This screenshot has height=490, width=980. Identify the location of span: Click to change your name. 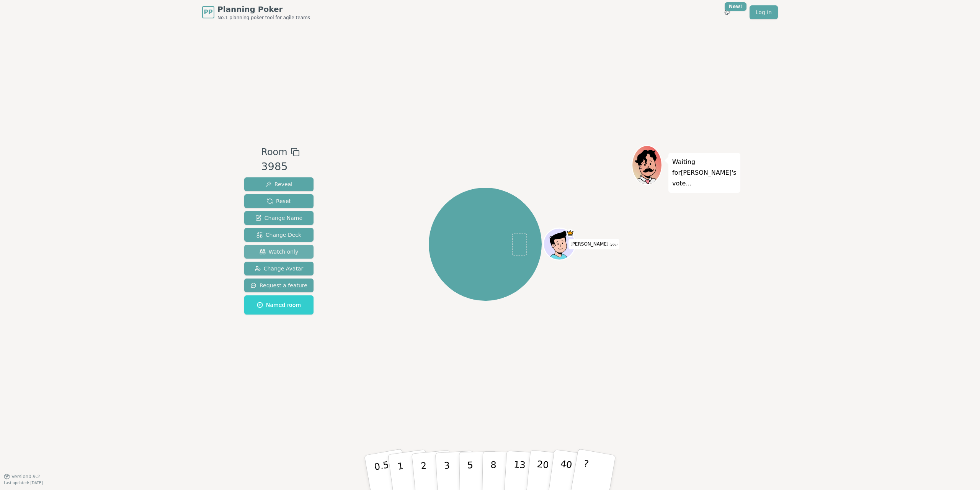
(594, 244).